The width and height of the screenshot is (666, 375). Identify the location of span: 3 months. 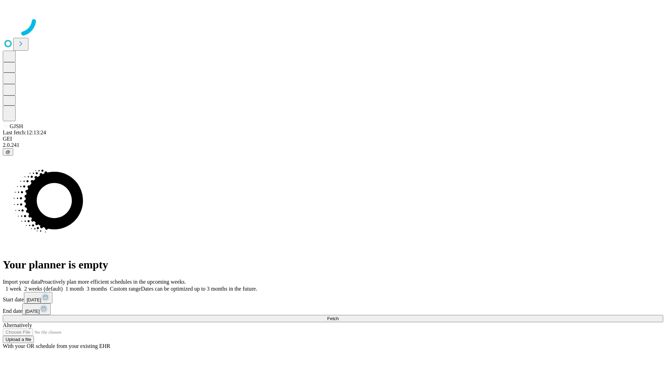
(97, 288).